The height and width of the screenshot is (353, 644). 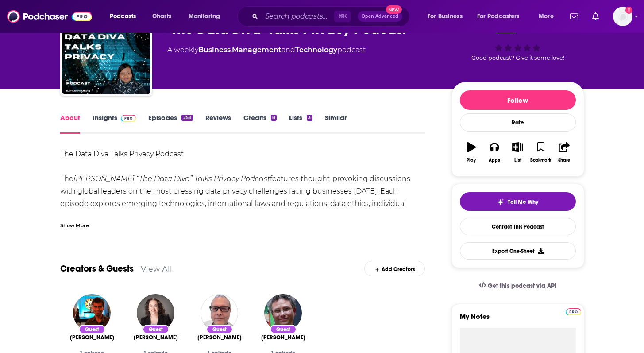 I want to click on img: "The Data Diva" Talks Privacy Podcast, so click(x=106, y=50).